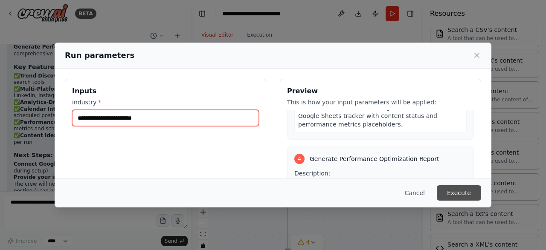  What do you see at coordinates (374, 159) in the screenshot?
I see `span: Generate Performance Optimization Report` at bounding box center [374, 159].